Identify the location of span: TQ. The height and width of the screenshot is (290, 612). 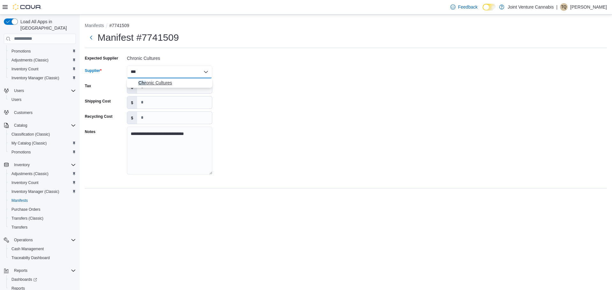
(564, 7).